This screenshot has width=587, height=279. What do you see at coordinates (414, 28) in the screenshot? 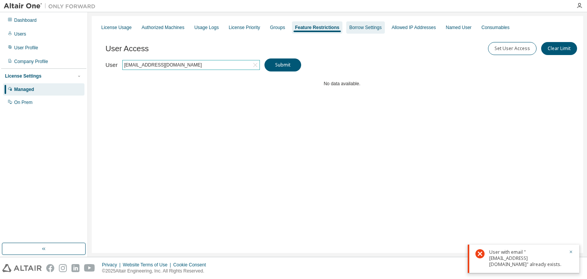
I see `div: Allowed IP Addresses` at bounding box center [414, 28].